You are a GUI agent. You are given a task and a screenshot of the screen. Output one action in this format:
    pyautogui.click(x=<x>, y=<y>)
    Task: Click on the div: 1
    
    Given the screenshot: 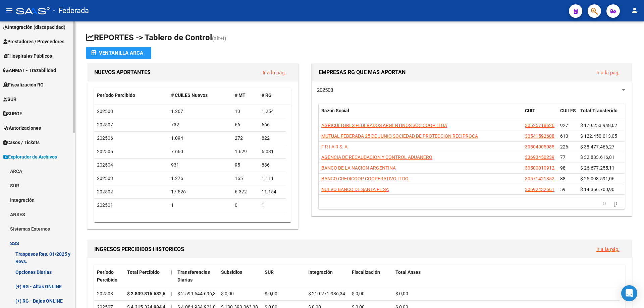 What is the action you would take?
    pyautogui.click(x=273, y=205)
    